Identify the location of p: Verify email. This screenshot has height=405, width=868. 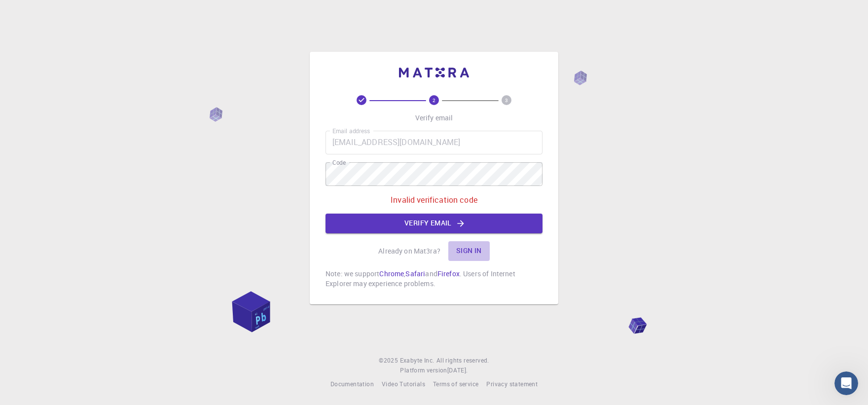
(434, 118).